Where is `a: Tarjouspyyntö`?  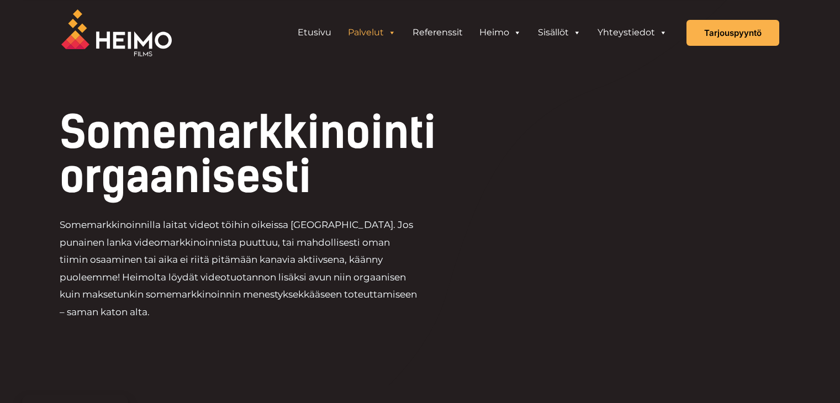 a: Tarjouspyyntö is located at coordinates (733, 33).